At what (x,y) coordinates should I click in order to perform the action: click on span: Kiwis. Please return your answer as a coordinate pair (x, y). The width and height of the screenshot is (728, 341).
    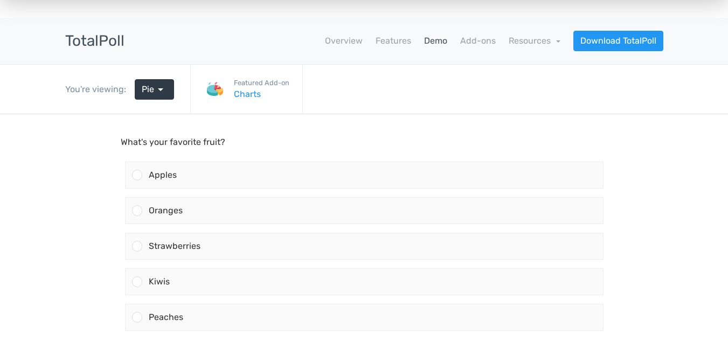
    Looking at the image, I should click on (159, 167).